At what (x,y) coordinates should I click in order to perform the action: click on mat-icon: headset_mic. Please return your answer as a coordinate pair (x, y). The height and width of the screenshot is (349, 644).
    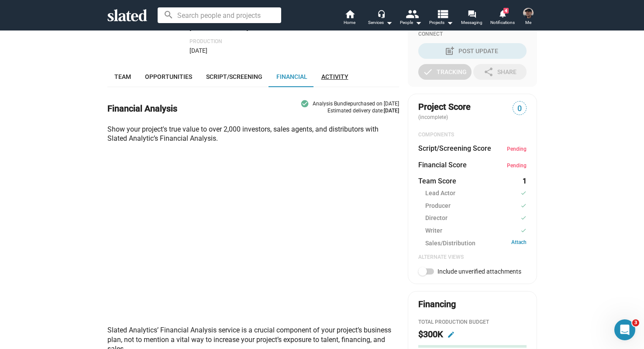
    Looking at the image, I should click on (381, 14).